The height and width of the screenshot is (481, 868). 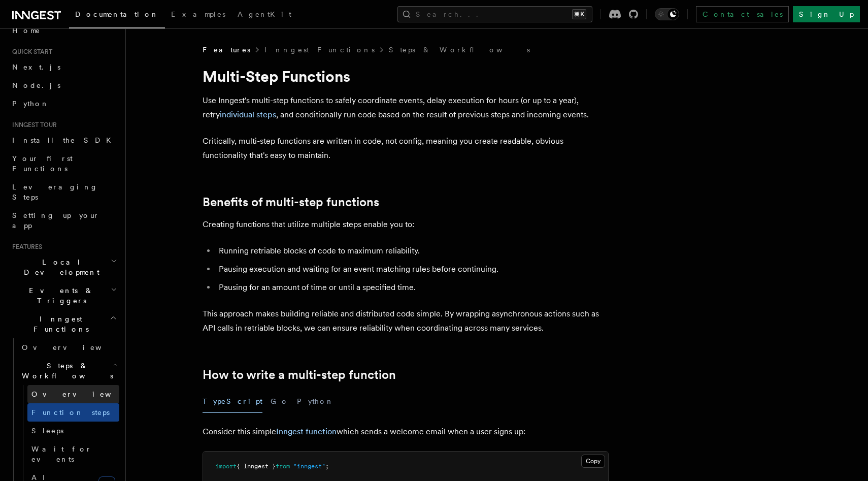 What do you see at coordinates (256, 467) in the screenshot?
I see `span: { Inngest }` at bounding box center [256, 467].